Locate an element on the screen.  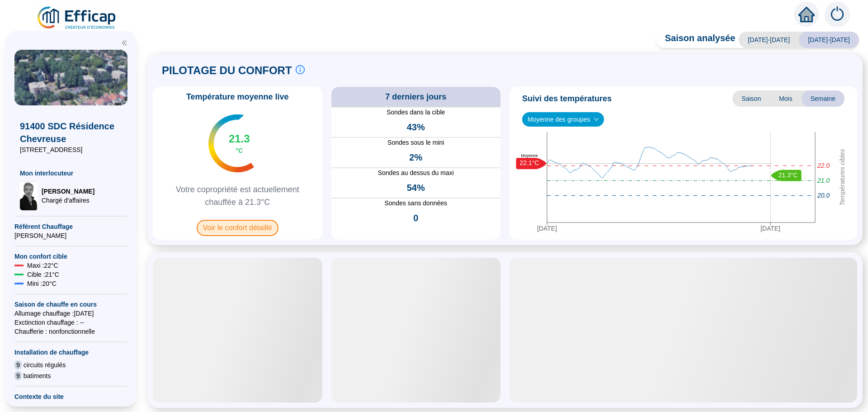
tspan: 21.0 is located at coordinates (823, 180).